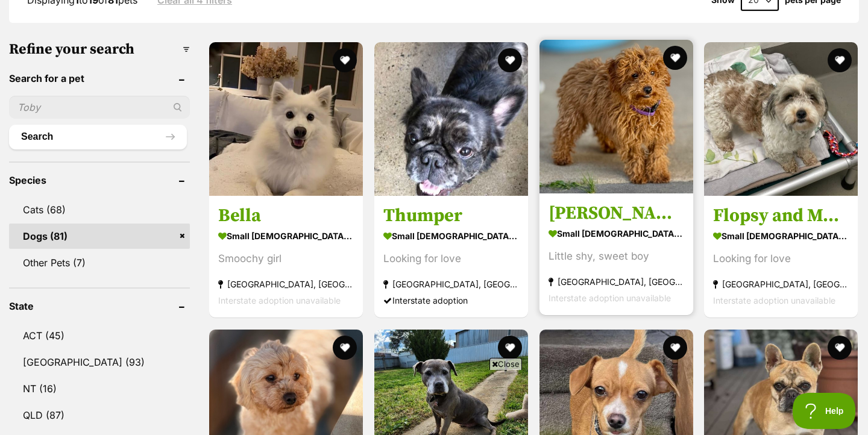 The image size is (868, 435). I want to click on header: State, so click(100, 307).